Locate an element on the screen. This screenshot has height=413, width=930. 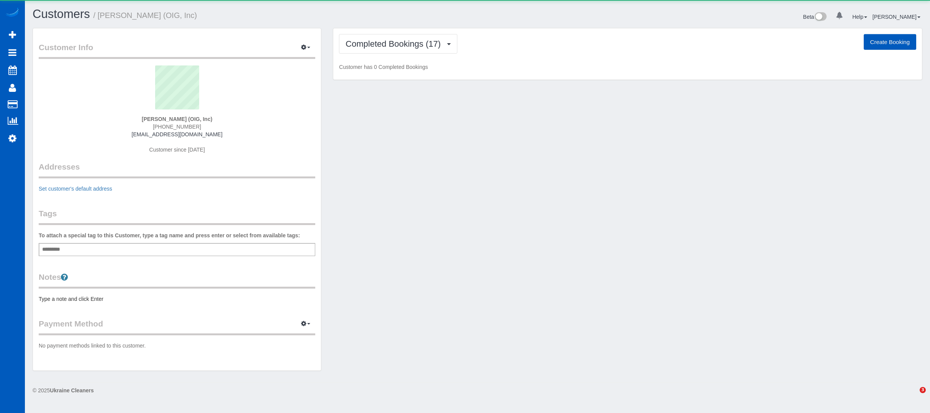
strong: Ukraine Cleaners is located at coordinates (72, 391).